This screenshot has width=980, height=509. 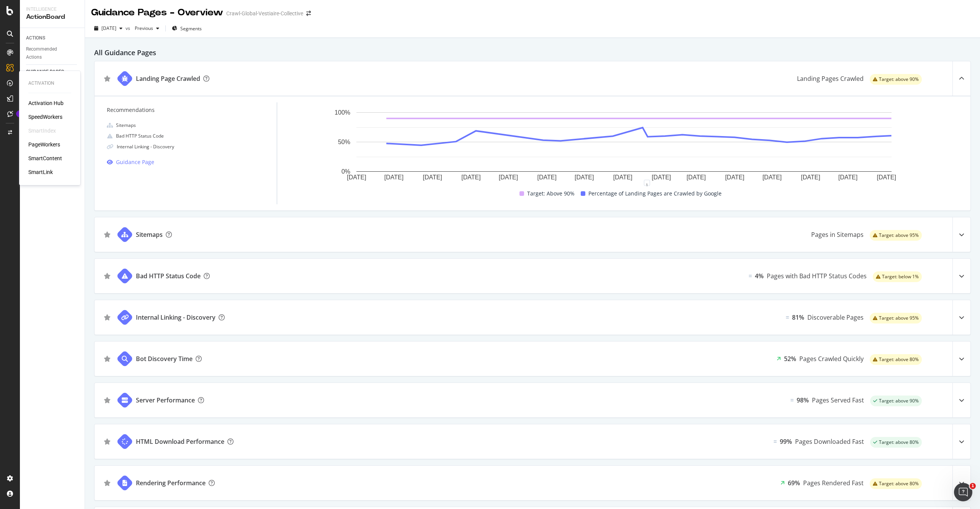 I want to click on a: SmartLink, so click(x=41, y=172).